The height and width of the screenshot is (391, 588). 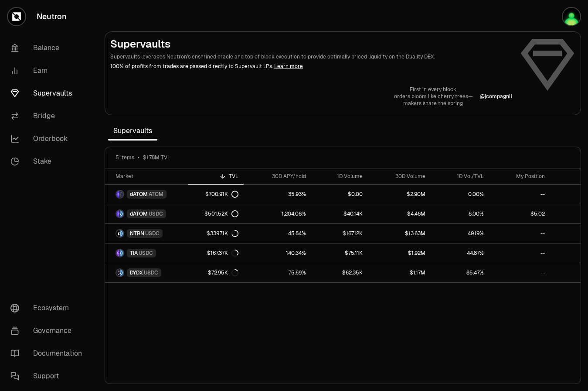 What do you see at coordinates (223, 253) in the screenshot?
I see `div: $167.37K` at bounding box center [223, 253].